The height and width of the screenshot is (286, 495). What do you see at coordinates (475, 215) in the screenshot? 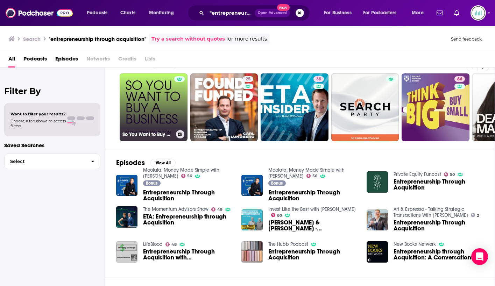
I see `a: 2` at bounding box center [475, 215].